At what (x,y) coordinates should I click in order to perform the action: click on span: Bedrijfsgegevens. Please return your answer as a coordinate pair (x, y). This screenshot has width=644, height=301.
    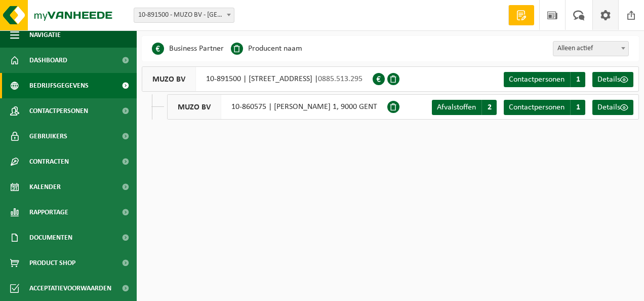
    Looking at the image, I should click on (59, 86).